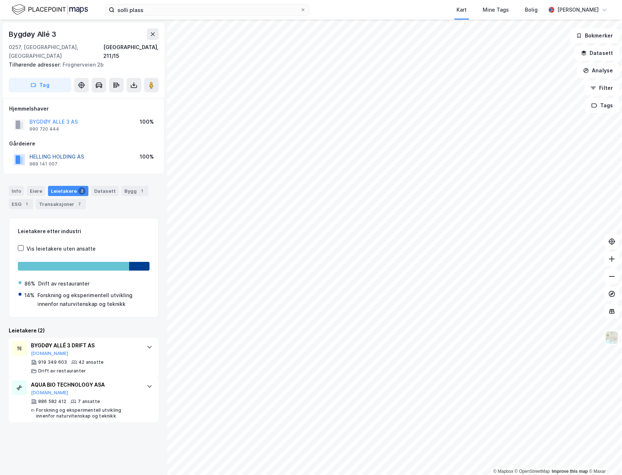  Describe the element at coordinates (569, 471) in the screenshot. I see `a: Improve this map` at that location.